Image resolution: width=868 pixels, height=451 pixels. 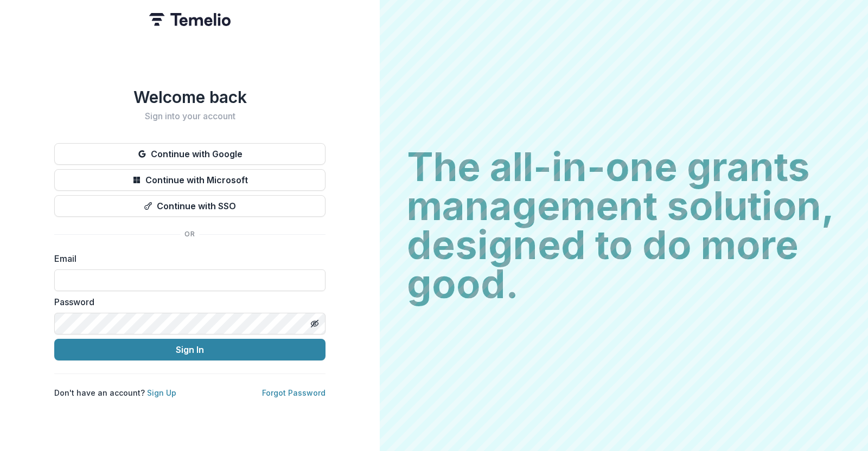 I want to click on button: Continue with SSO, so click(x=190, y=206).